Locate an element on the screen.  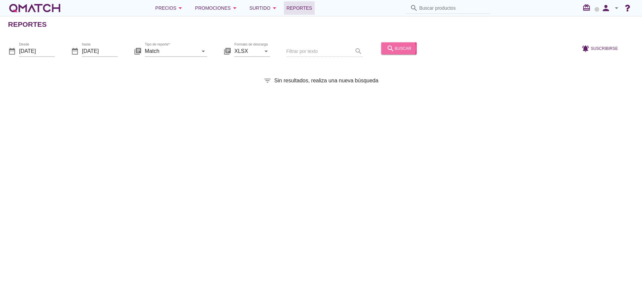
button: Promociones is located at coordinates (217, 8).